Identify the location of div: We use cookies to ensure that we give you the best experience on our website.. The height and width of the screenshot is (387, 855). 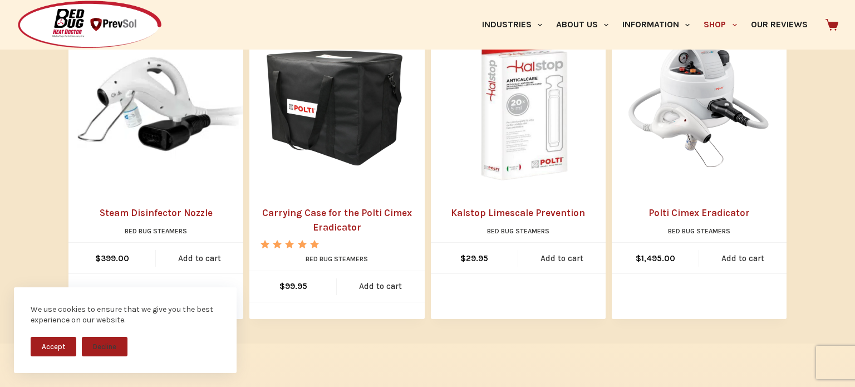
(125, 315).